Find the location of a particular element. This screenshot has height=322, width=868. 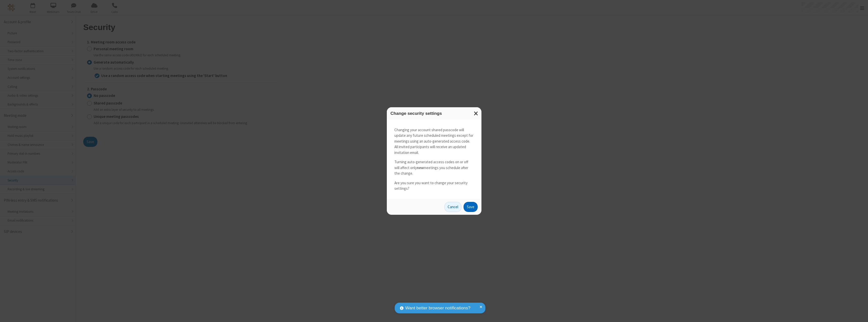

p: Are you sure you want to change your security settings? is located at coordinates (434, 186).